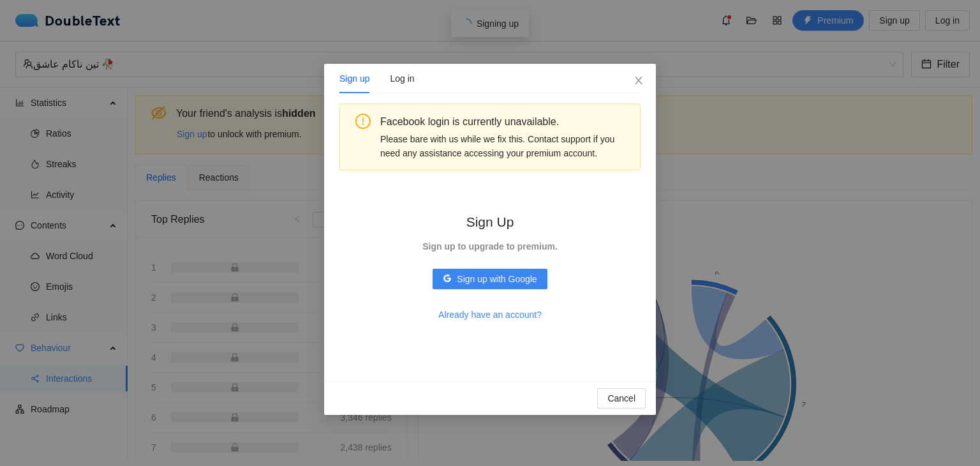 This screenshot has height=466, width=980. What do you see at coordinates (639, 80) in the screenshot?
I see `span: close` at bounding box center [639, 80].